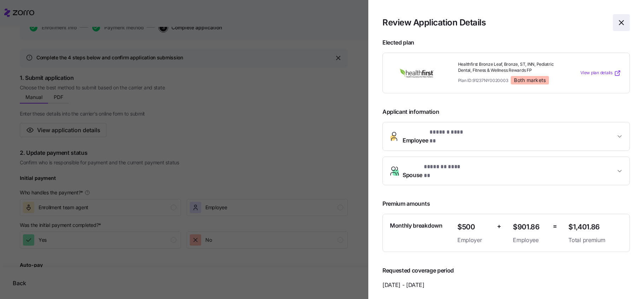 This screenshot has width=644, height=299. I want to click on span: Both markets, so click(530, 80).